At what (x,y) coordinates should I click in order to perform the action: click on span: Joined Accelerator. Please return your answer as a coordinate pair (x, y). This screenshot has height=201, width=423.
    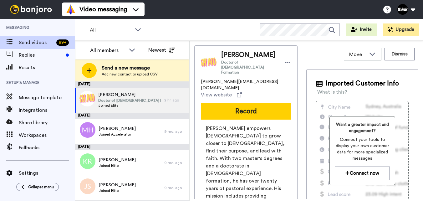
    Looking at the image, I should click on (117, 134).